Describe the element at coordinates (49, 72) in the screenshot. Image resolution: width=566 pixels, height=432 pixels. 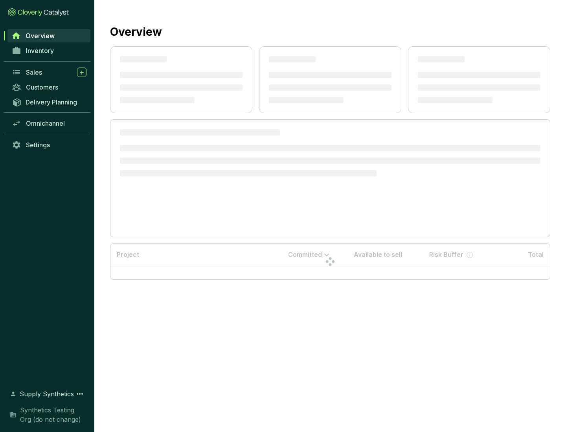
I see `a: Sales` at that location.